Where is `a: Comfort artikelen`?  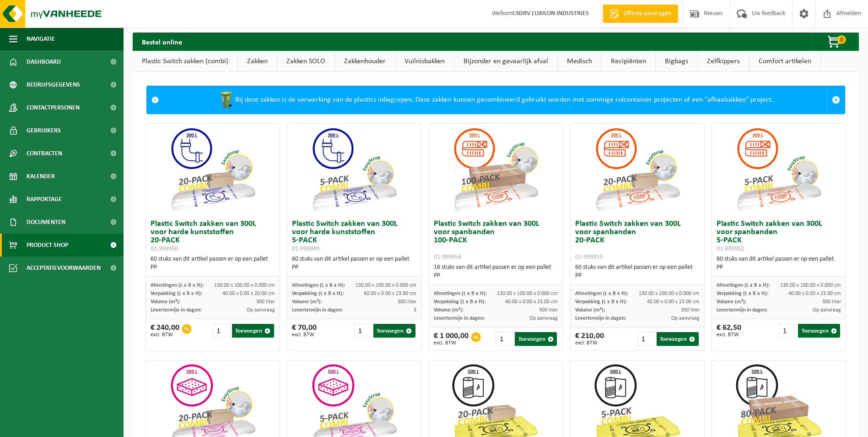 a: Comfort artikelen is located at coordinates (785, 61).